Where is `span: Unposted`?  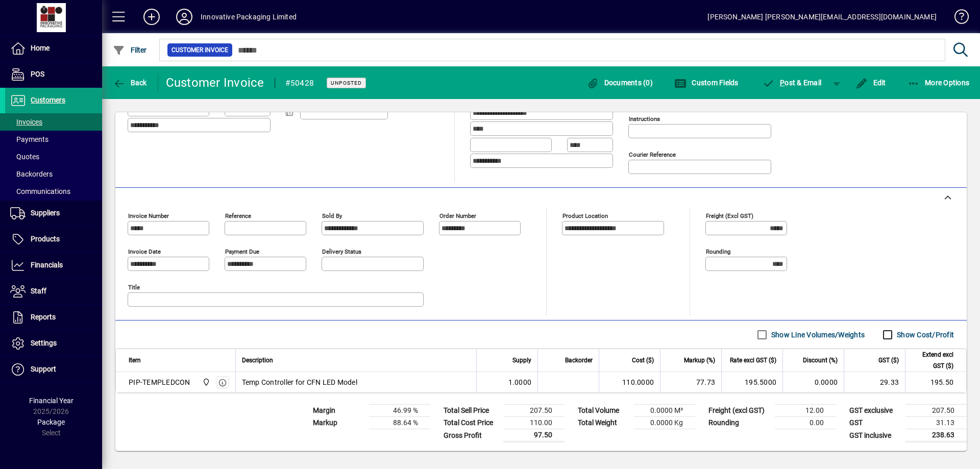 span: Unposted is located at coordinates (346, 83).